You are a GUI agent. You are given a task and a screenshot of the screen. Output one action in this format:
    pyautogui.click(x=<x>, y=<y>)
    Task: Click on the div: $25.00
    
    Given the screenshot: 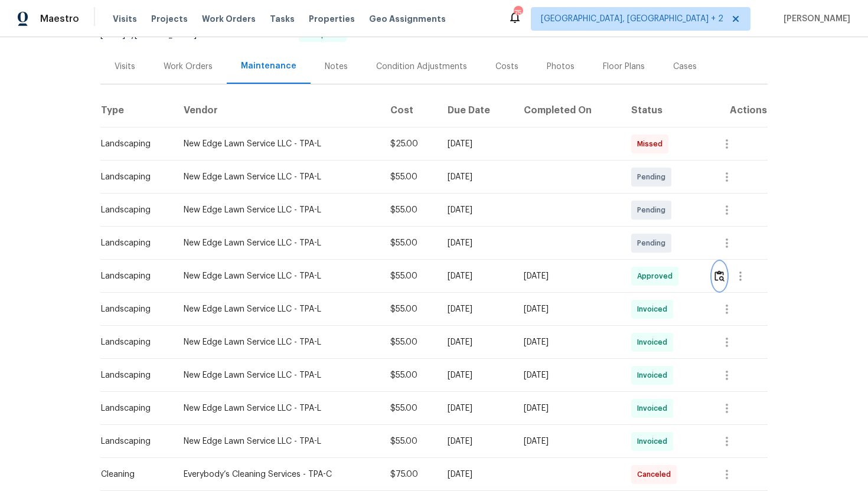 What is the action you would take?
    pyautogui.click(x=410, y=144)
    